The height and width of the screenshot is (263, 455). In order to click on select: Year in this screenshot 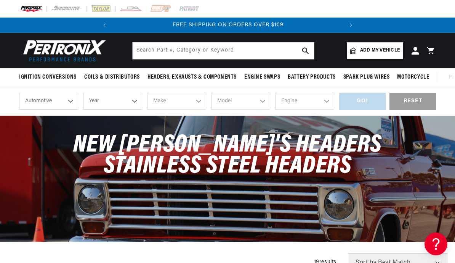, I will do `click(112, 101)`.